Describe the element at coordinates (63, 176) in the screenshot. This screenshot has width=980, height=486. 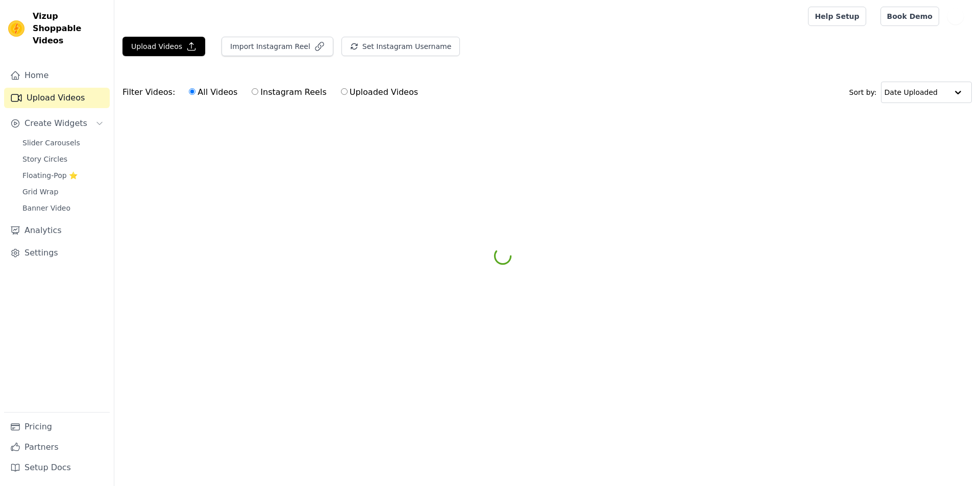
I see `a: Floating-Pop ⭐` at that location.